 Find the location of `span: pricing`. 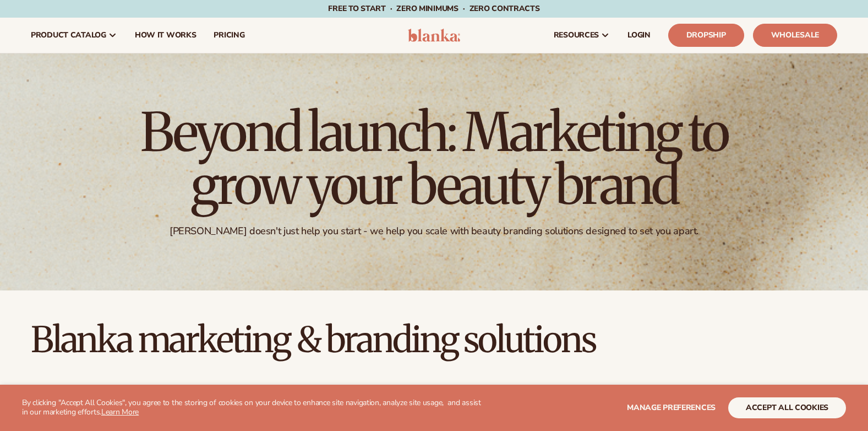

span: pricing is located at coordinates (229, 35).